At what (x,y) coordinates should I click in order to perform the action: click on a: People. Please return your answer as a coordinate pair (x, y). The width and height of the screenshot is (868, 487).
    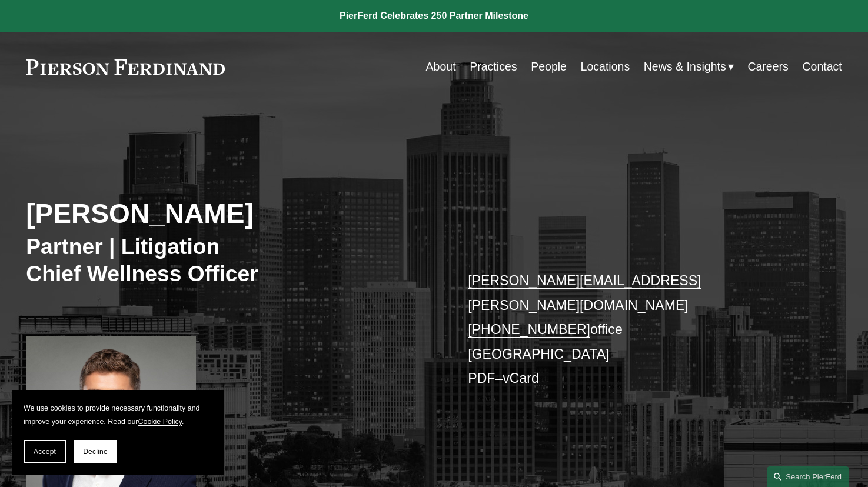
    Looking at the image, I should click on (548, 66).